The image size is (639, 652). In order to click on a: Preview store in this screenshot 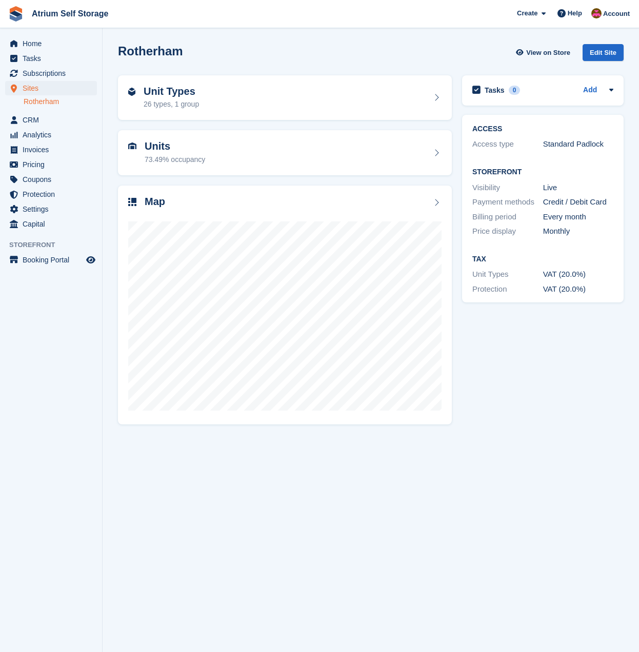, I will do `click(91, 260)`.